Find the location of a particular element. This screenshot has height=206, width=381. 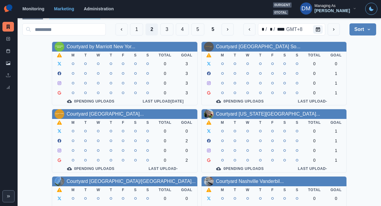

button: Last Page is located at coordinates (213, 29).